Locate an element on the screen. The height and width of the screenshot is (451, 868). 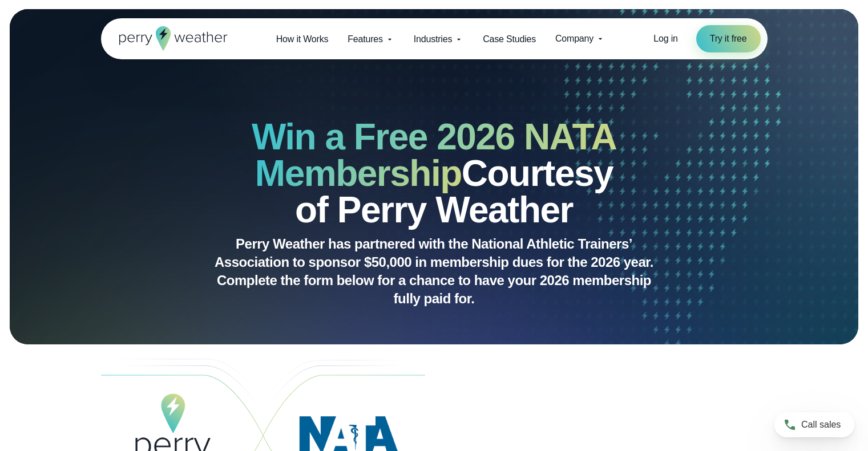
a: Call sales is located at coordinates (814, 425).